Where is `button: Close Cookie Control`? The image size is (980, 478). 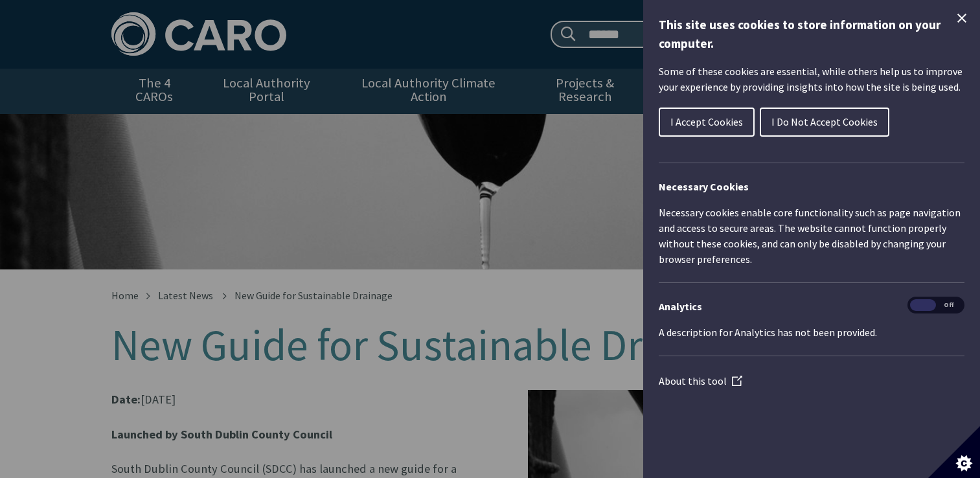 button: Close Cookie Control is located at coordinates (961, 18).